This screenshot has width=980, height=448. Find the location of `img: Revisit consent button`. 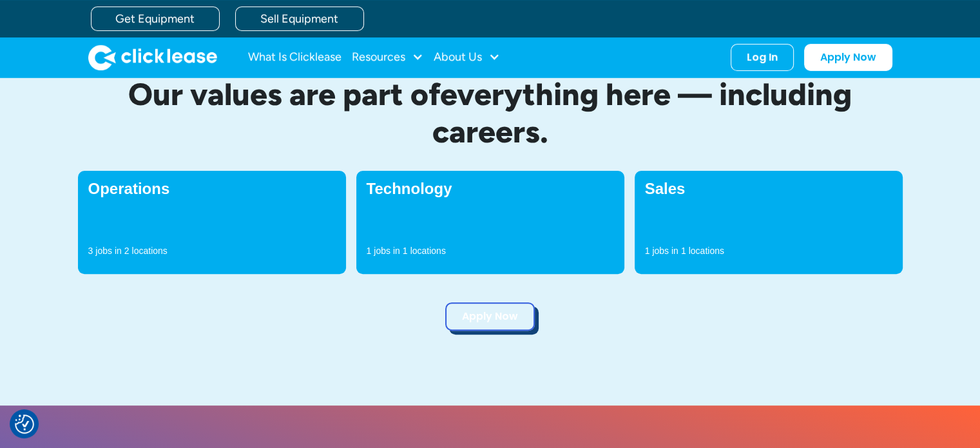

img: Revisit consent button is located at coordinates (25, 424).